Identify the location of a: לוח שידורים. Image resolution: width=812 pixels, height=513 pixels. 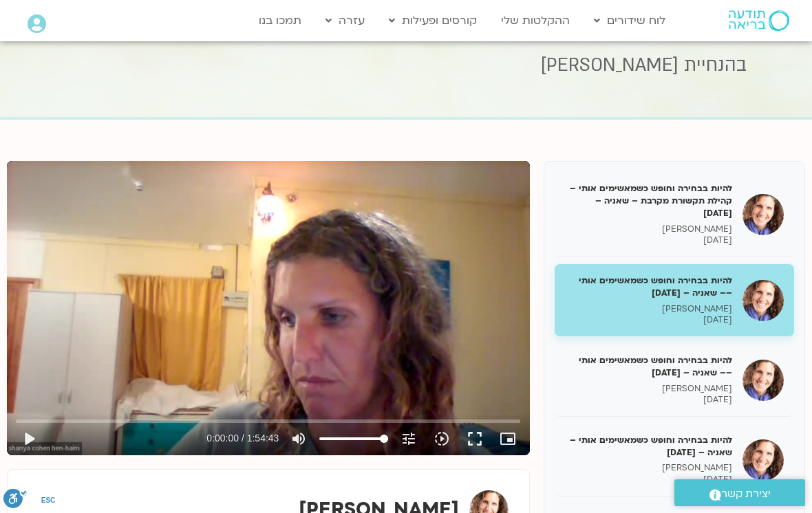
(629, 20).